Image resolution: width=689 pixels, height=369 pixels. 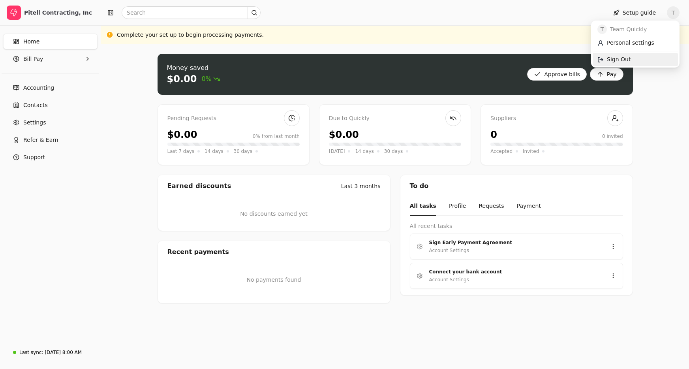 What do you see at coordinates (628, 29) in the screenshot?
I see `span: Team Quickly` at bounding box center [628, 29].